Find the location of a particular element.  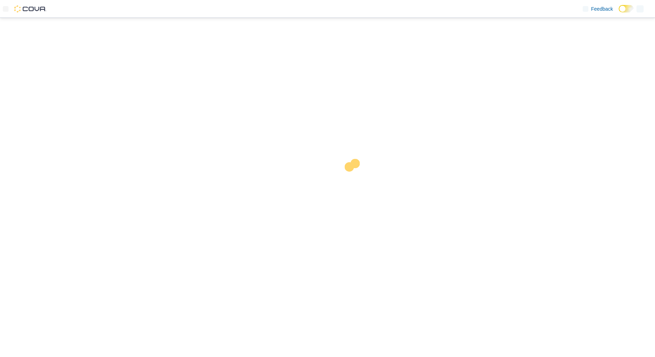

img: cova-loader is located at coordinates (354, 180).